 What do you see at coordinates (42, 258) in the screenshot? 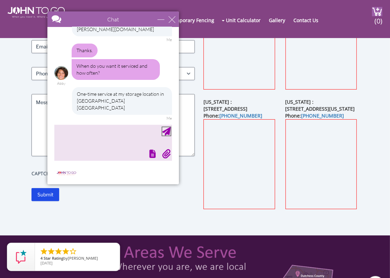
I see `span: 4` at bounding box center [42, 258].